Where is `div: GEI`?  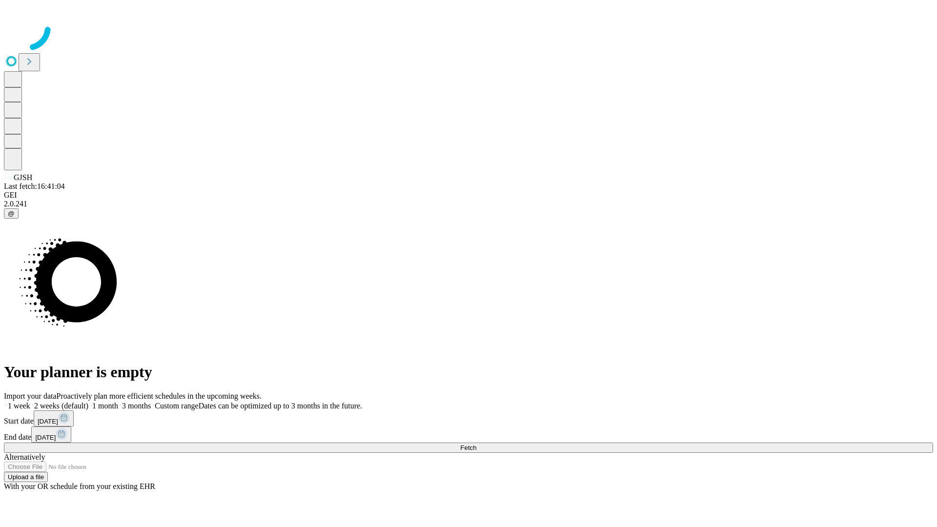
div: GEI is located at coordinates (469, 195).